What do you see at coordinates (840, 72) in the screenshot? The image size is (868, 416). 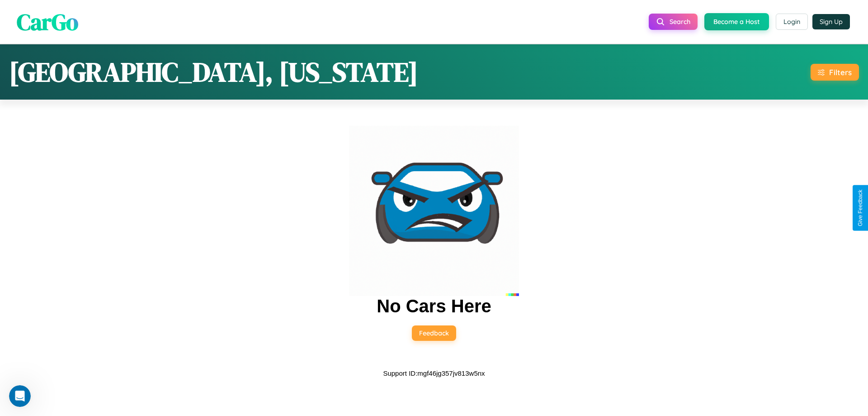 I see `div: Filters` at bounding box center [840, 72].